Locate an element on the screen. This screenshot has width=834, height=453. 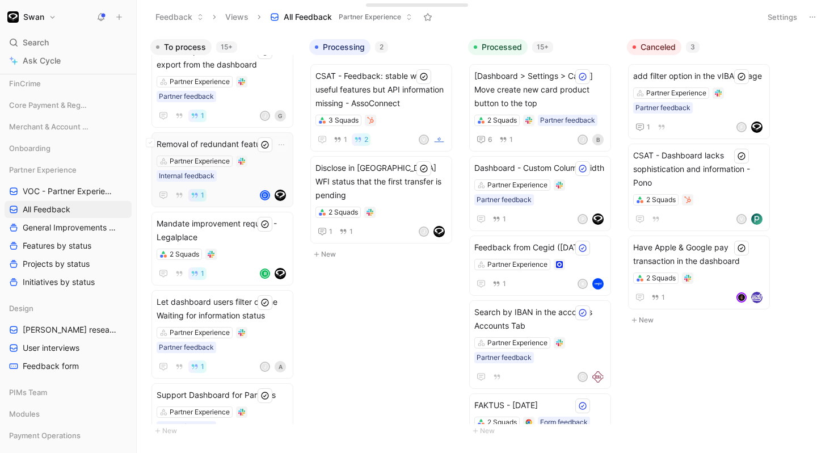
a: Initiatives by status is located at coordinates (68, 282).